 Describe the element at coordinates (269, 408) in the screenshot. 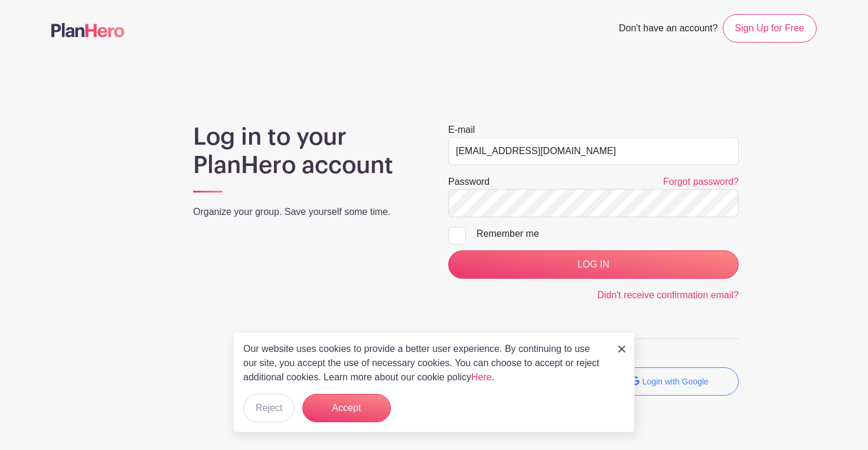

I see `button: Reject` at that location.